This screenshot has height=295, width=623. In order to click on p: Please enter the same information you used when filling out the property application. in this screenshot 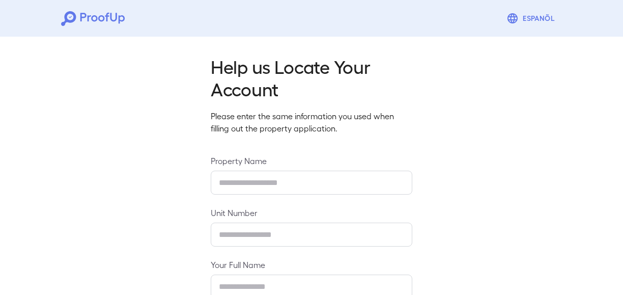, I will do `click(311, 122)`.